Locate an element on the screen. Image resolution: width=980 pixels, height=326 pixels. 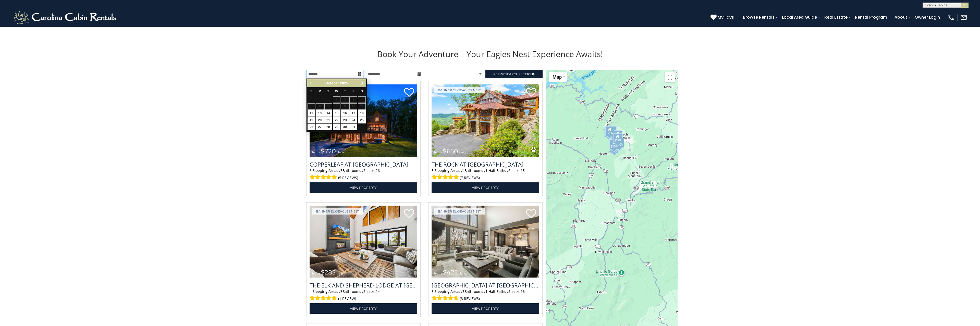
a: Next is located at coordinates (362, 83).